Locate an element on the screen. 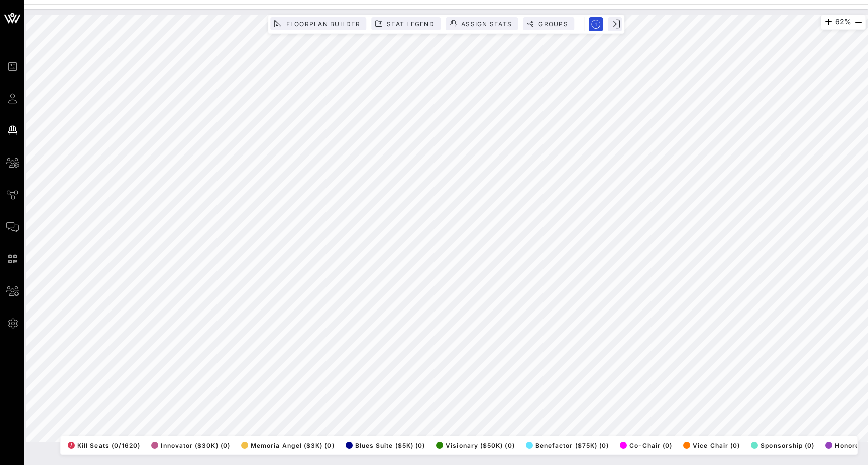 This screenshot has width=868, height=465. span: Kill Seats (0/1620) is located at coordinates (104, 446).